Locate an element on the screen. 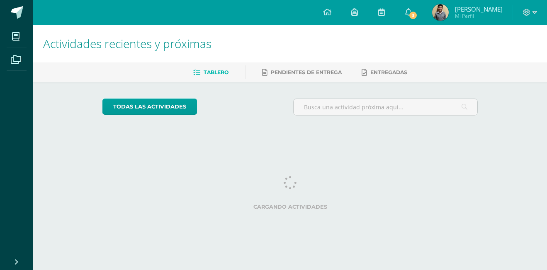 The image size is (547, 270). a: Tablero is located at coordinates (211, 73).